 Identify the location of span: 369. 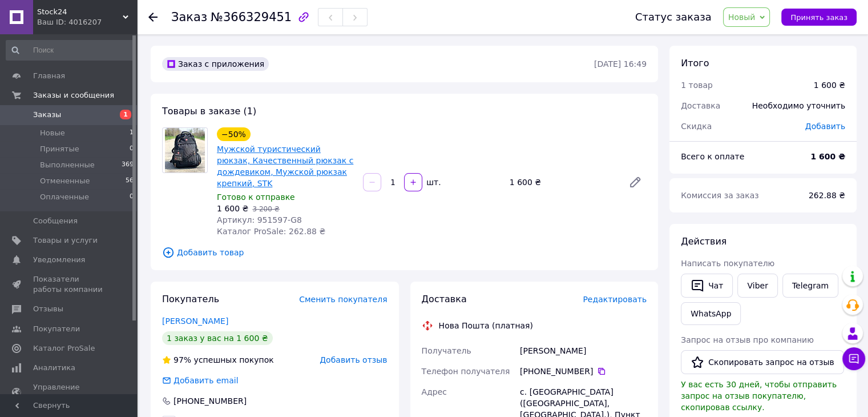
(127, 165).